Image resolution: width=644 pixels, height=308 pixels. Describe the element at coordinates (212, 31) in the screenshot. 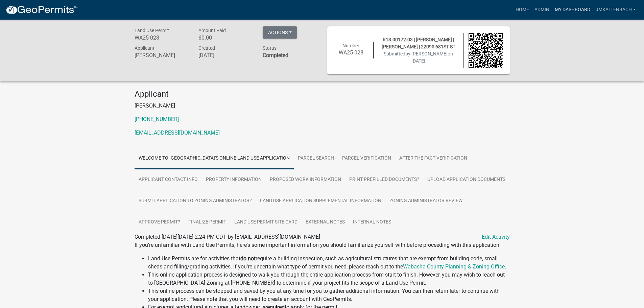

I see `span: Amount Paid` at that location.